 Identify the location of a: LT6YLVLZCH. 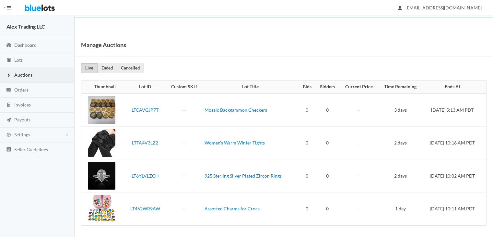
(145, 175).